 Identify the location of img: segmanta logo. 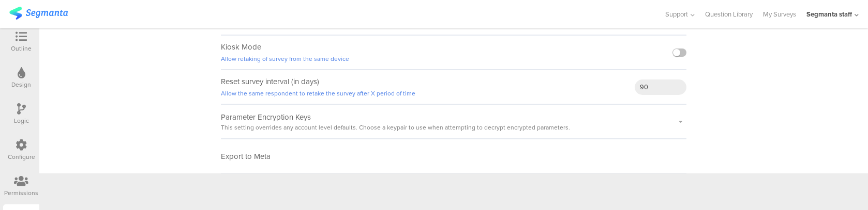
(38, 13).